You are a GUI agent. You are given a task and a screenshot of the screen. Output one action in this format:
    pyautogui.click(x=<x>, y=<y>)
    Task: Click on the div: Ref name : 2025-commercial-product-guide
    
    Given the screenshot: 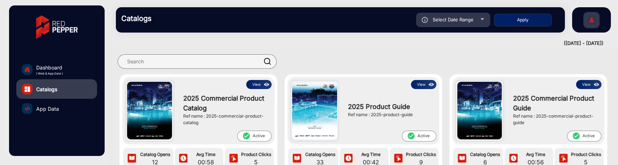 What is the action you would take?
    pyautogui.click(x=555, y=119)
    